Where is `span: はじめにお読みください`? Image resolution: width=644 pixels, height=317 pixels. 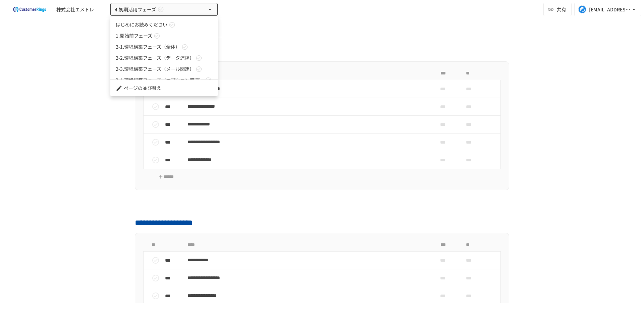 span: はじめにお読みください is located at coordinates (141, 24).